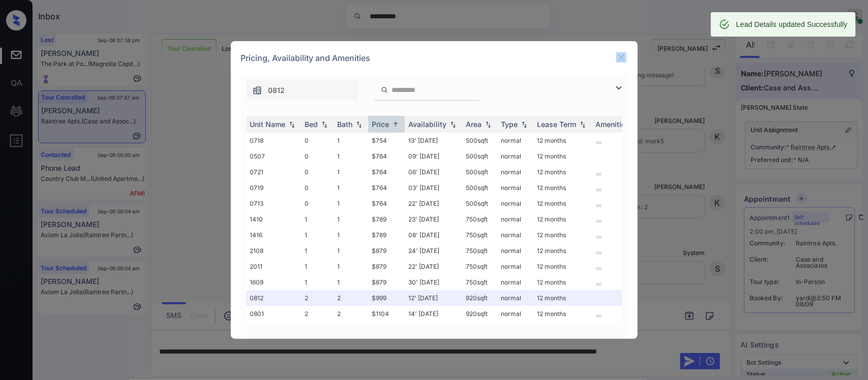  What do you see at coordinates (273, 156) in the screenshot?
I see `td: 0507` at bounding box center [273, 156].